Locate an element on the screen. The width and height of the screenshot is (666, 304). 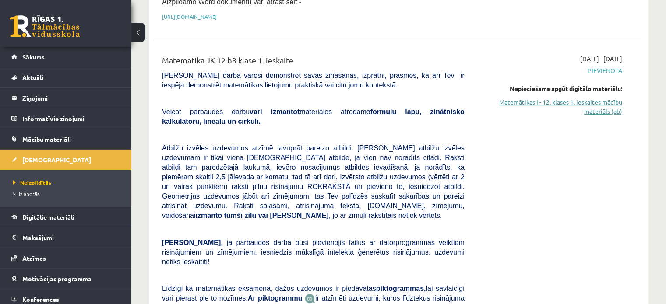
span: Veicot pārbaudes darbu materiālos atrodamo is located at coordinates (313, 116).